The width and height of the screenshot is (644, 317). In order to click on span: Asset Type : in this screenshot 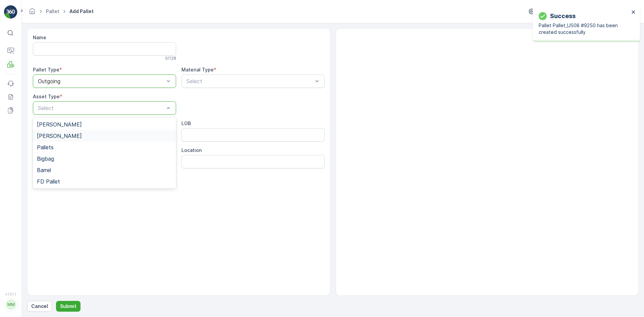, I will do `click(20, 157)`.